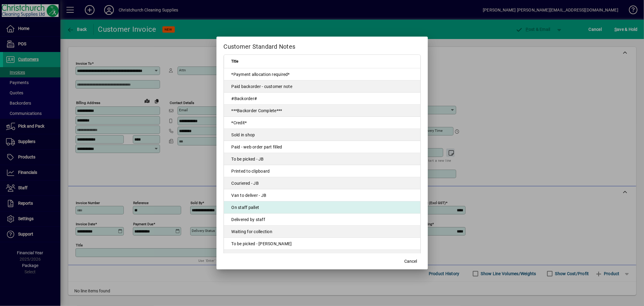  Describe the element at coordinates (235, 62) in the screenshot. I see `span: Title` at that location.